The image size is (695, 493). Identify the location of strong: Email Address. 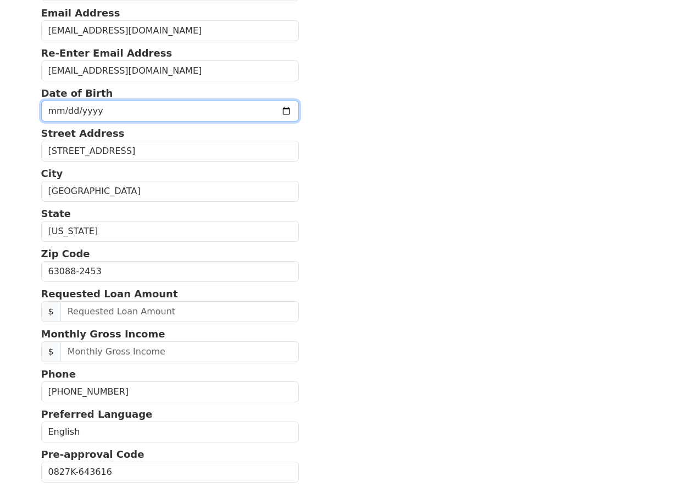
(81, 13).